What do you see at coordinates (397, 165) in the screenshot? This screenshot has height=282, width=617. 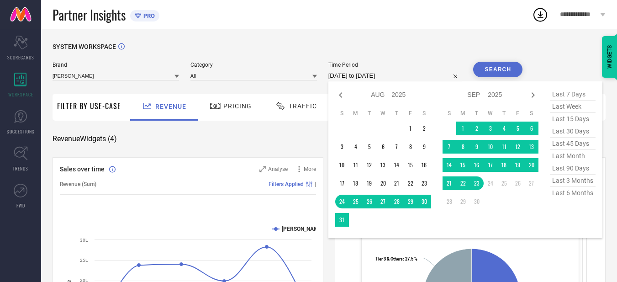 I see `td: Thu Aug 14 2025` at bounding box center [397, 165].